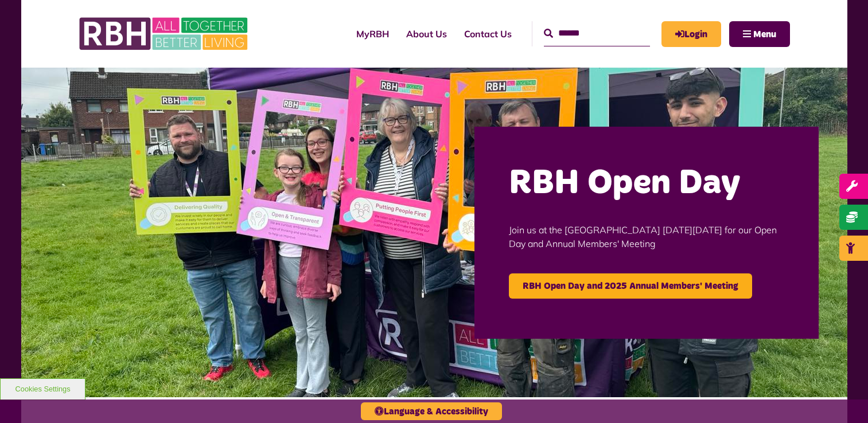  I want to click on button: Language & Accessibility, so click(431, 411).